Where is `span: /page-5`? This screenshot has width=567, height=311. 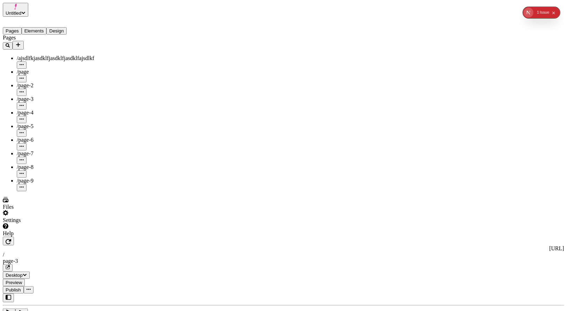 span: /page-5 is located at coordinates (25, 126).